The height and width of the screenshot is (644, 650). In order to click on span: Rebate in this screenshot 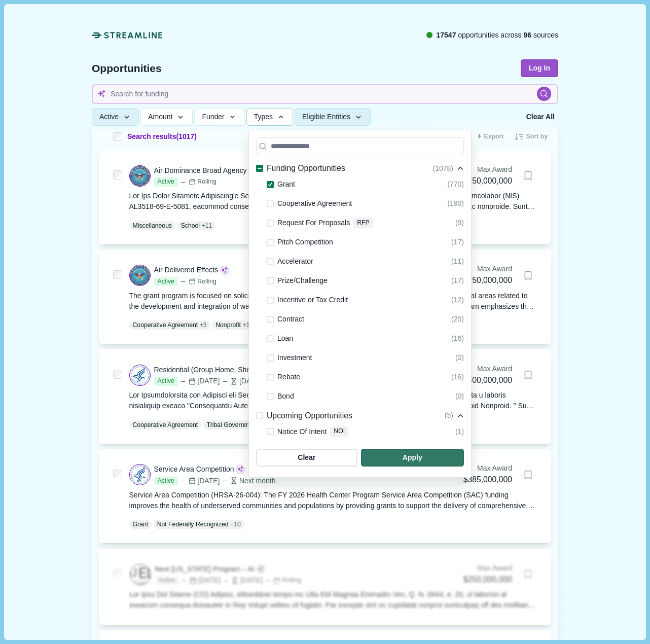, I will do `click(288, 377)`.